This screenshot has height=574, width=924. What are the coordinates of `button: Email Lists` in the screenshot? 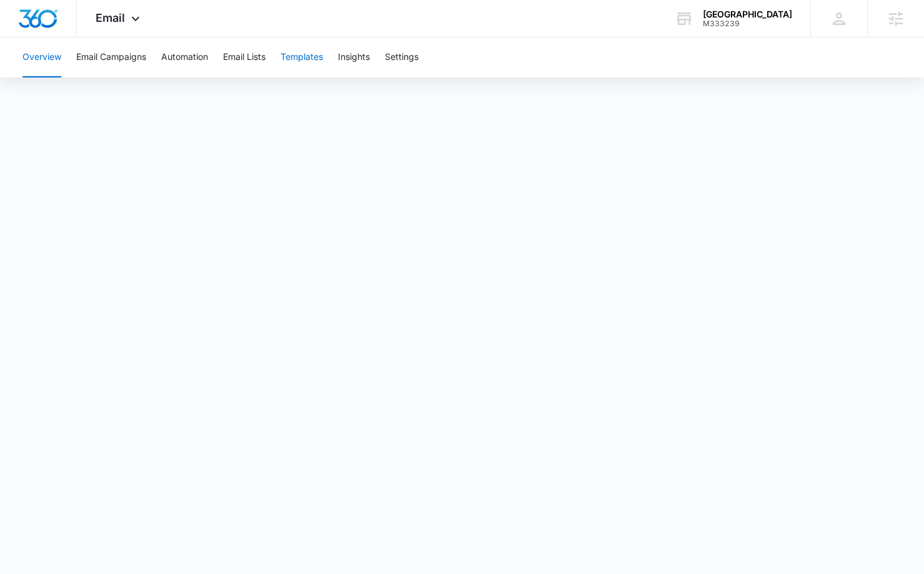 It's located at (245, 57).